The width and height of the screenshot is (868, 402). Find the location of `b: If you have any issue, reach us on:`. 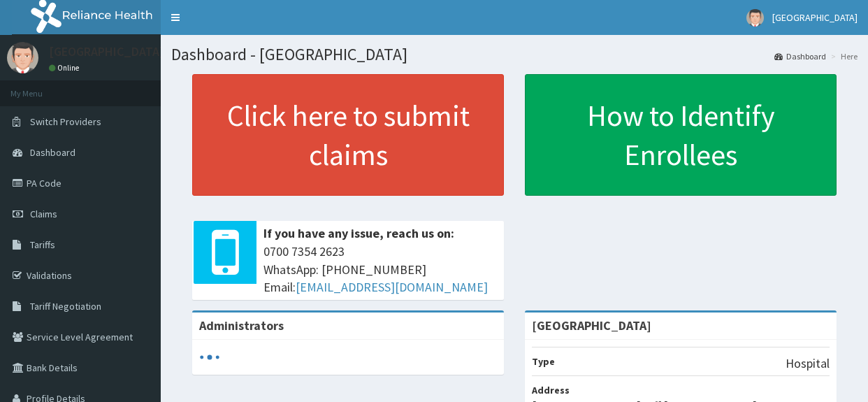

b: If you have any issue, reach us on: is located at coordinates (358, 232).